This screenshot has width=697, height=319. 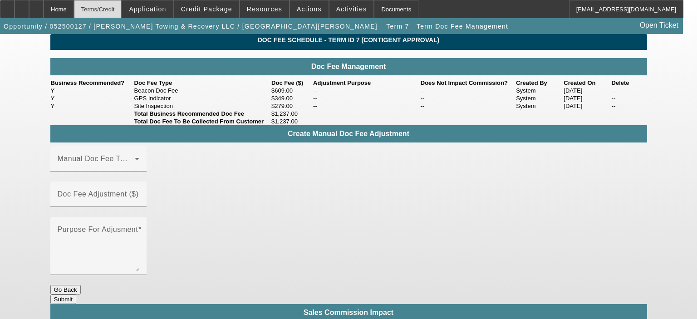 What do you see at coordinates (65, 290) in the screenshot?
I see `button: Go Back` at bounding box center [65, 290].